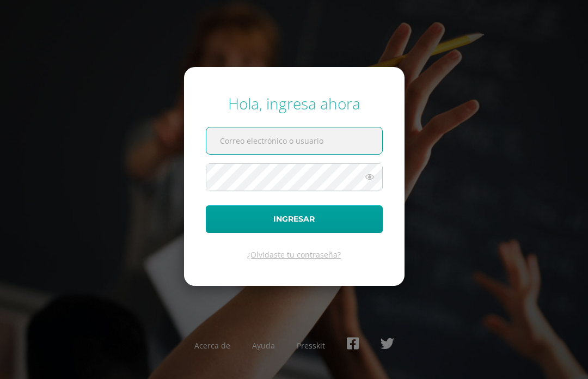 This screenshot has width=588, height=379. I want to click on a: Ayuda, so click(263, 345).